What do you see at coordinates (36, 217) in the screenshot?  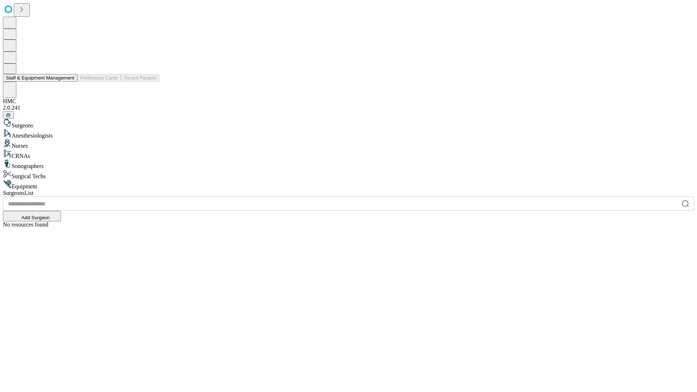 I see `span: Add Surgeon` at bounding box center [36, 217].